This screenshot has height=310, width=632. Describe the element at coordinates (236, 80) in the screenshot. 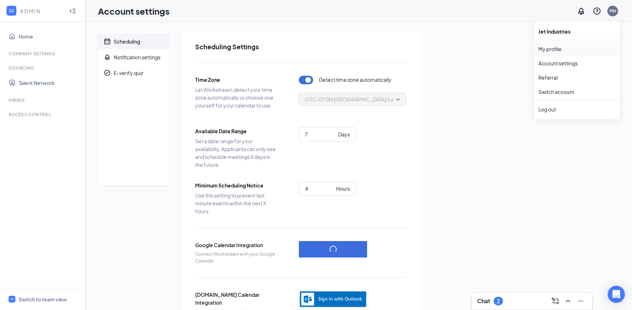

I see `span: Time Zone` at that location.